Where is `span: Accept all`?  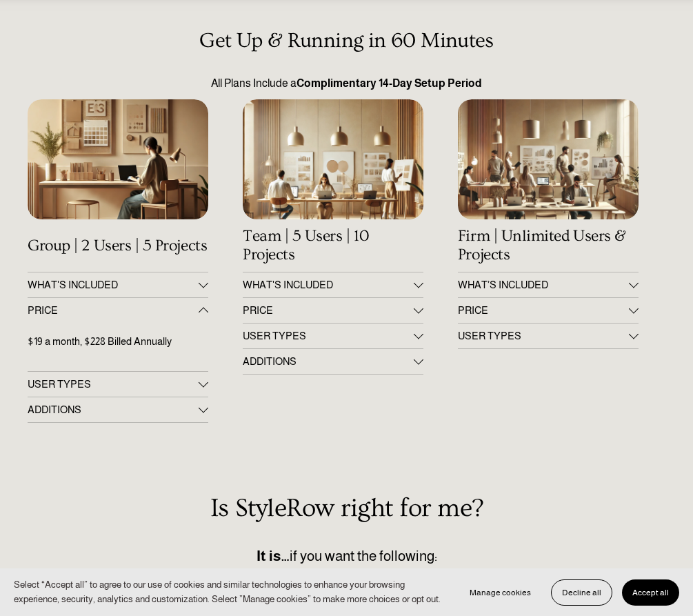
span: Accept all is located at coordinates (650, 593).